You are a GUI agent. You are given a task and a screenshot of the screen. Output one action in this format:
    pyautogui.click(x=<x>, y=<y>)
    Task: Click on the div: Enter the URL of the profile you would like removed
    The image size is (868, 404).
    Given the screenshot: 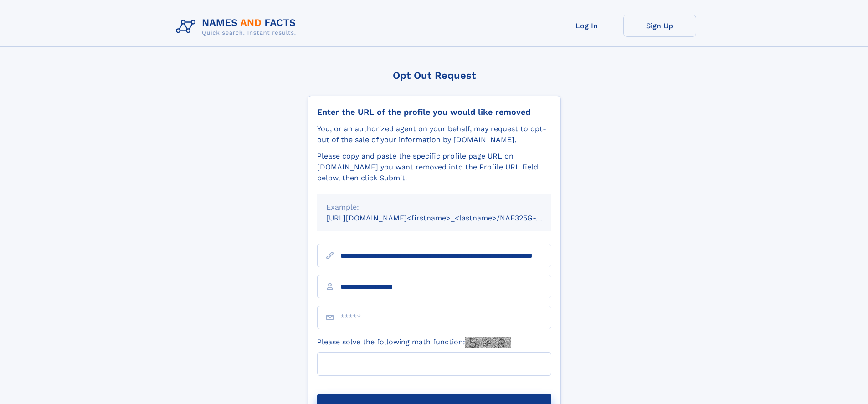 What is the action you would take?
    pyautogui.click(x=434, y=112)
    